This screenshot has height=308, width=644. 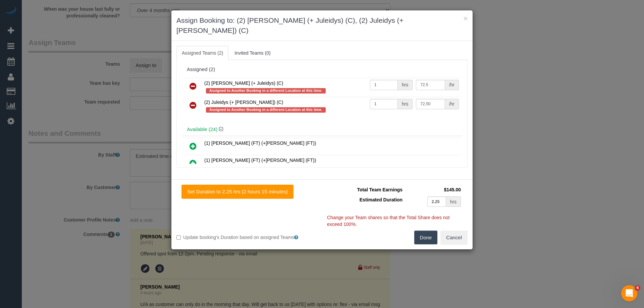 I want to click on td: Total Team Earnings, so click(x=365, y=189).